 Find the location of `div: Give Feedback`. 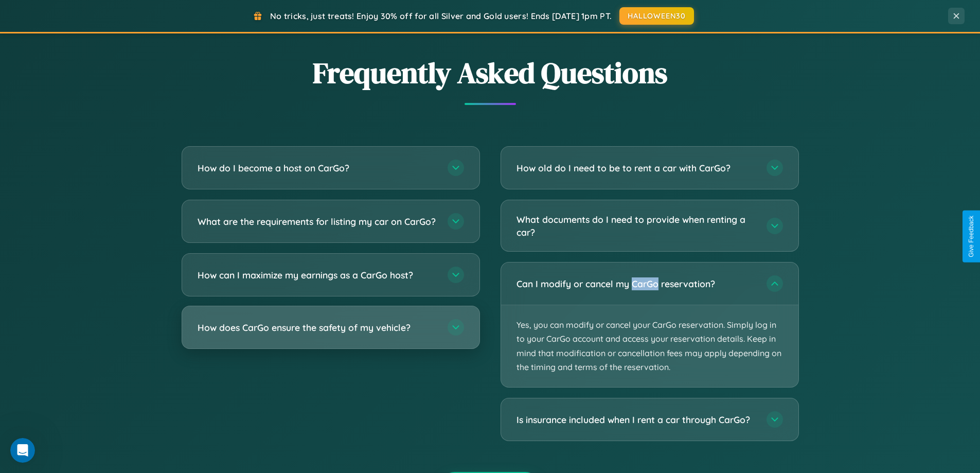

div: Give Feedback is located at coordinates (971, 236).